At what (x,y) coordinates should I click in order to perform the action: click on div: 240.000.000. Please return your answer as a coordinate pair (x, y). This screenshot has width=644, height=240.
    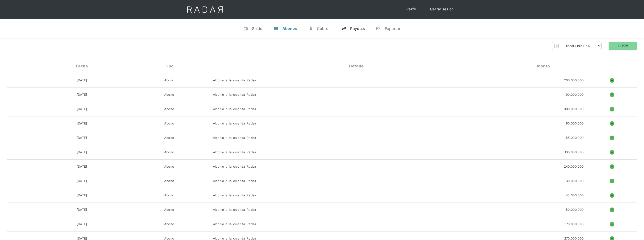
    Looking at the image, I should click on (574, 167).